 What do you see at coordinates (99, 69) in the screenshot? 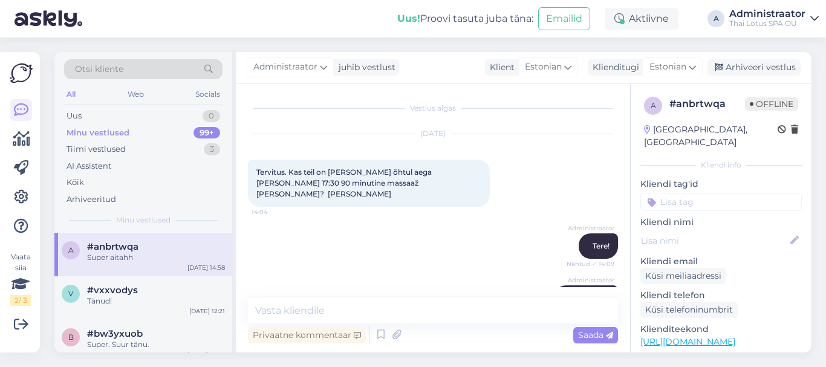
I see `span: Otsi kliente` at bounding box center [99, 69].